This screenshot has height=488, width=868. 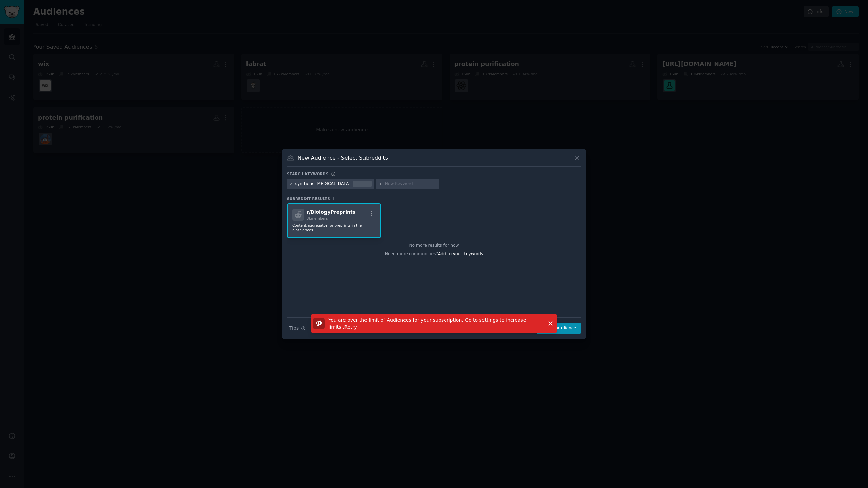 I want to click on span: r/ BiologyPreprints, so click(x=331, y=212).